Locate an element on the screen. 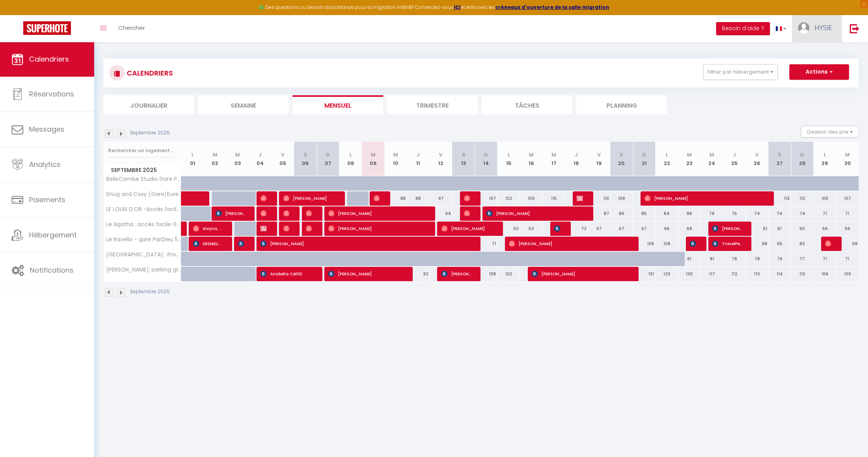  li: Journalier is located at coordinates (149, 105).